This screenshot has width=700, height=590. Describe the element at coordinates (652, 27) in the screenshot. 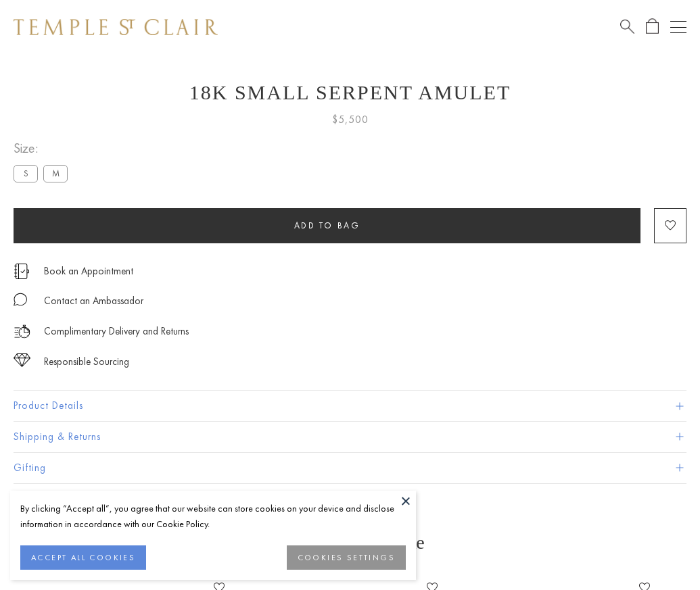

I see `a: Open Shopping Bag` at that location.